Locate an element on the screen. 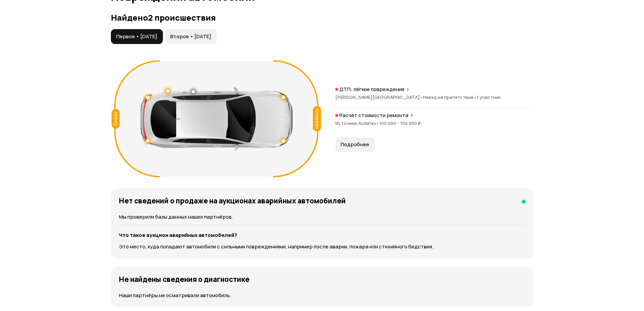  p: Мы проверили базы данных наших партнёров. is located at coordinates (322, 217).